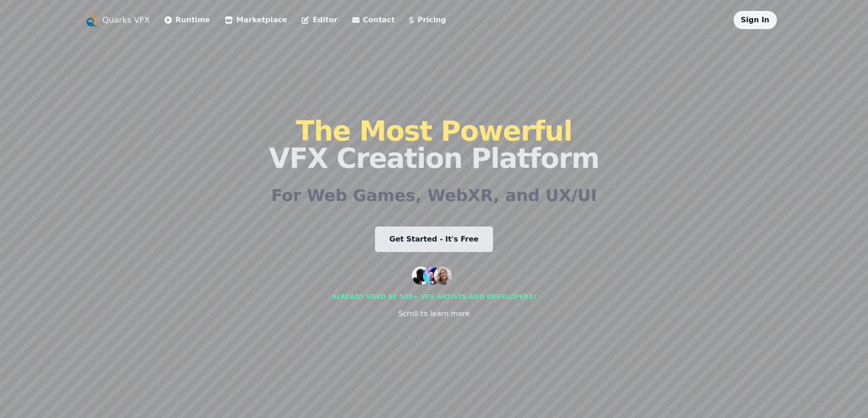 The height and width of the screenshot is (418, 868). What do you see at coordinates (434, 131) in the screenshot?
I see `span: The Most Powerful` at bounding box center [434, 131].